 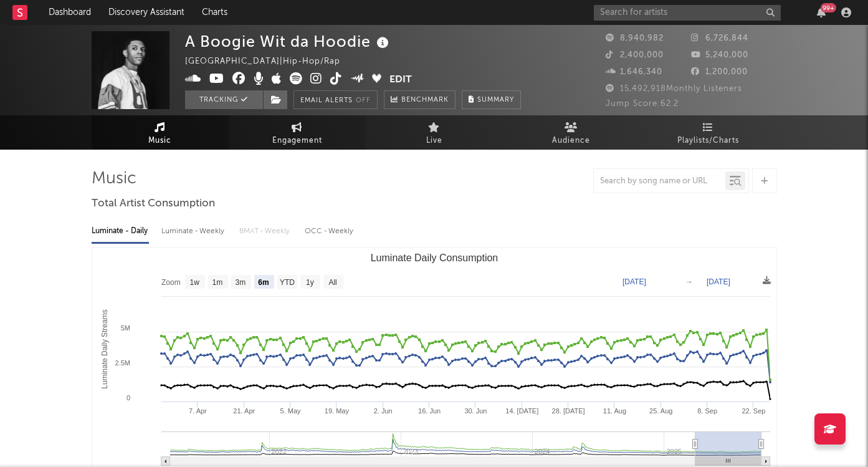 I want to click on span: Engagement, so click(x=297, y=141).